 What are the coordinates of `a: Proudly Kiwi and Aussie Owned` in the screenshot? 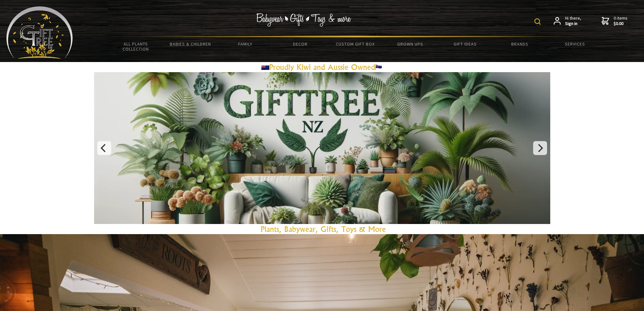 It's located at (322, 67).